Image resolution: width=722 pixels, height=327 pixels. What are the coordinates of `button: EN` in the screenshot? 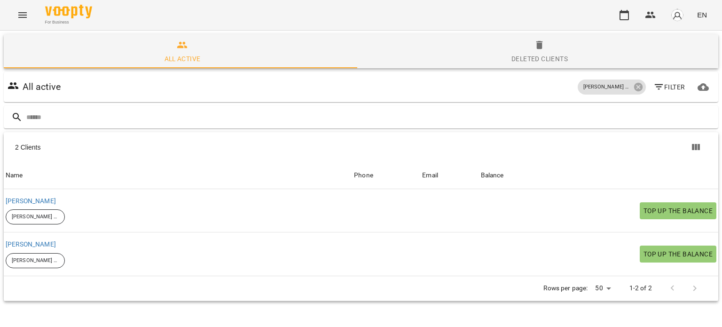 It's located at (702, 15).